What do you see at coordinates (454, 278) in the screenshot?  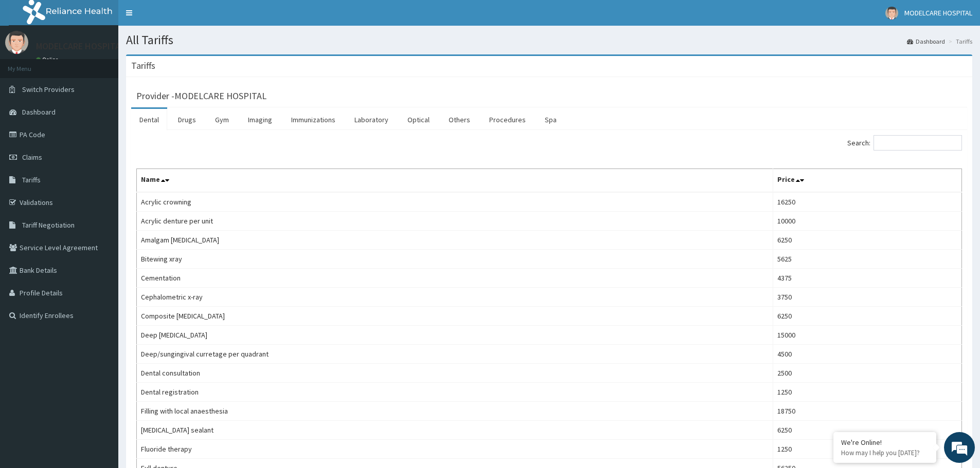 I see `td: Cementation` at bounding box center [454, 278].